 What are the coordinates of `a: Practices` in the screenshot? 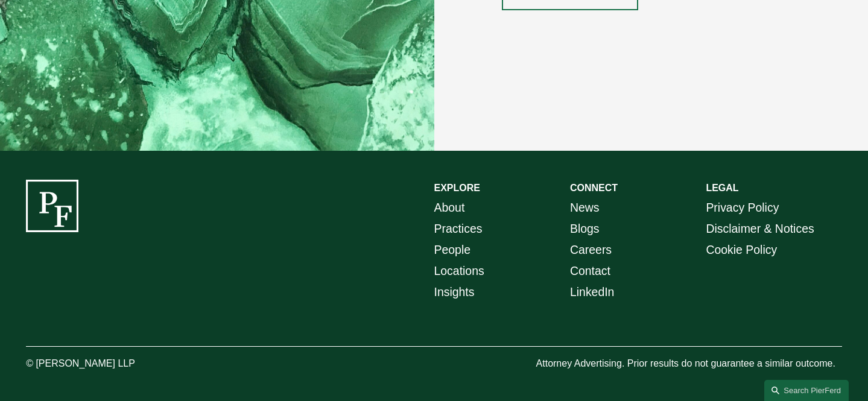 It's located at (459, 229).